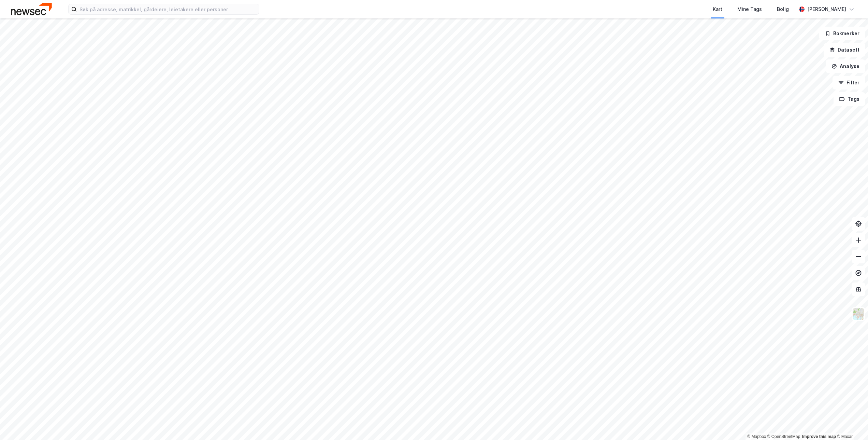  Describe the element at coordinates (718, 9) in the screenshot. I see `div: Kart` at that location.